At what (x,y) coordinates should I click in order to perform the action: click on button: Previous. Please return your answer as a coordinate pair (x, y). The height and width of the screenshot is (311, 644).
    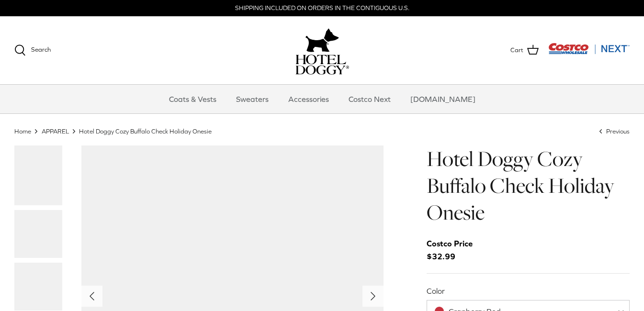
    Looking at the image, I should click on (92, 296).